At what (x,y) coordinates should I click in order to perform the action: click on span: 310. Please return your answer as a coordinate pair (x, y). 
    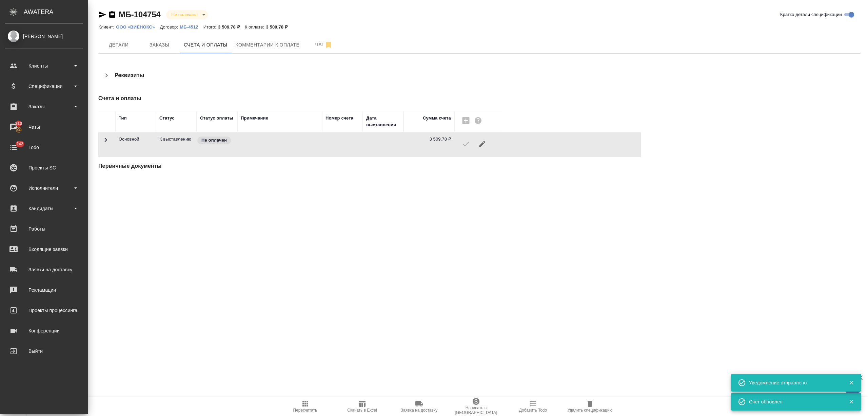
    Looking at the image, I should click on (18, 123).